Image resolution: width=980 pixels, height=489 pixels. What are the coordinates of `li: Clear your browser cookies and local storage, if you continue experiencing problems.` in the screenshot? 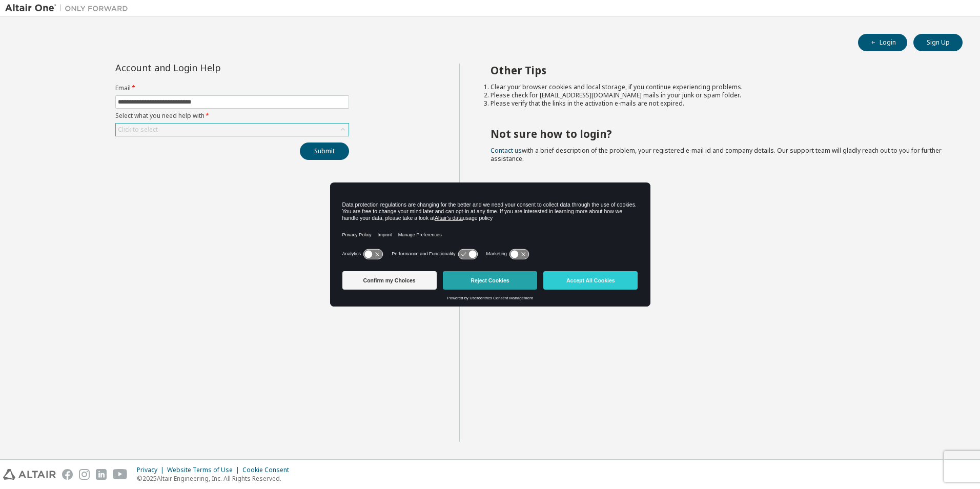 It's located at (718, 87).